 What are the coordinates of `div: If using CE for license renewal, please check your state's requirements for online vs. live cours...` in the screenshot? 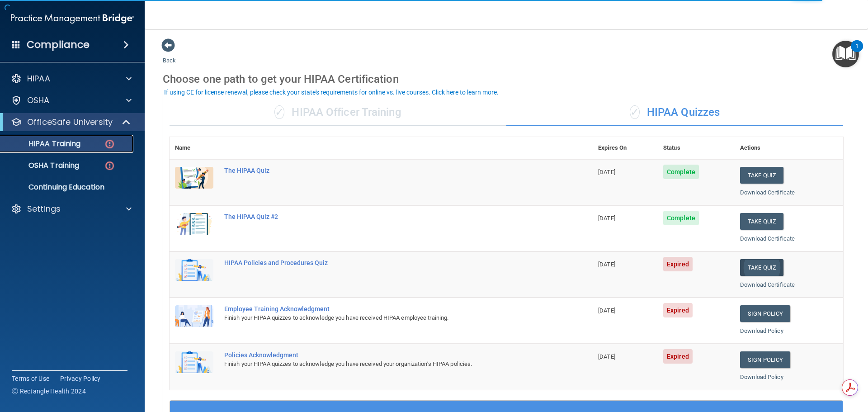 It's located at (331, 92).